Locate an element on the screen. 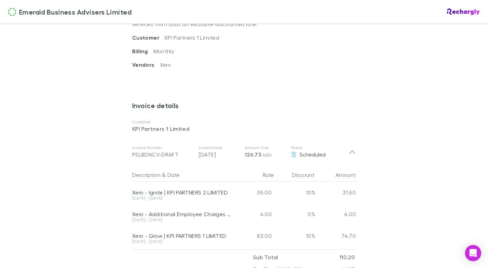 Image resolution: width=488 pixels, height=268 pixels. span: NZD is located at coordinates (267, 155).